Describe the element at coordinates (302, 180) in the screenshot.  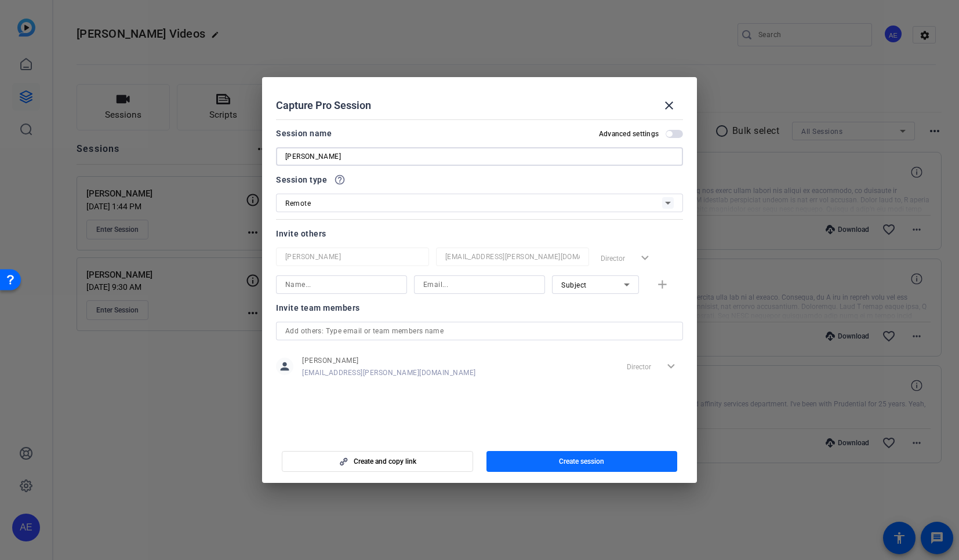
I see `span: Session type` at that location.